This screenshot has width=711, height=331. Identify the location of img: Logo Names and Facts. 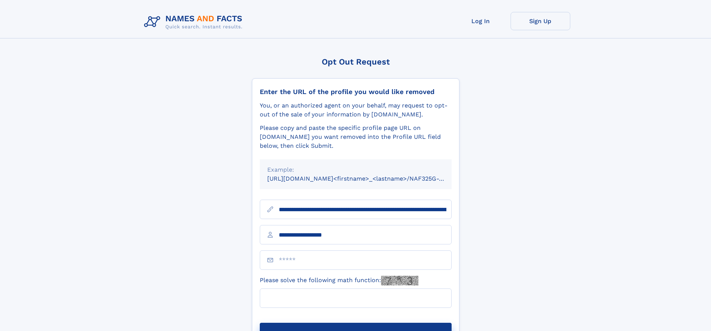
(195, 22).